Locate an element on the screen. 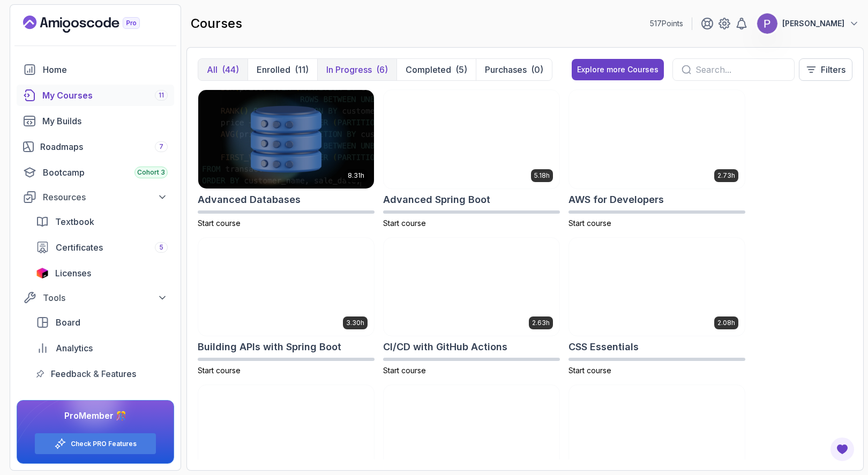  a: builds is located at coordinates (96, 121).